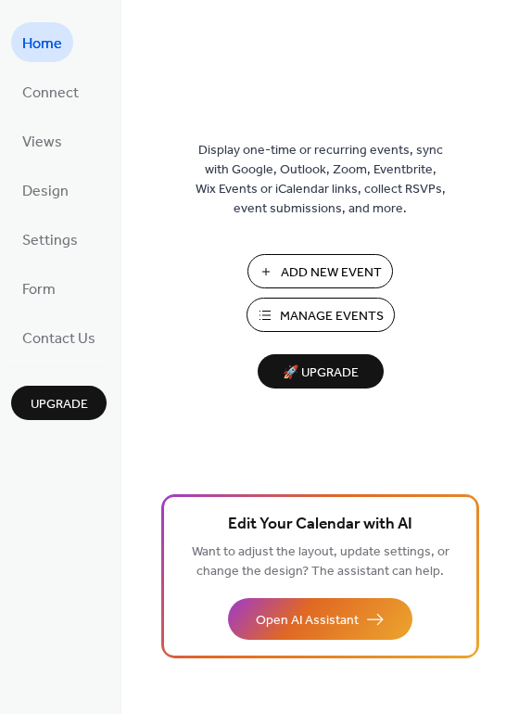  I want to click on span: Upgrade, so click(59, 404).